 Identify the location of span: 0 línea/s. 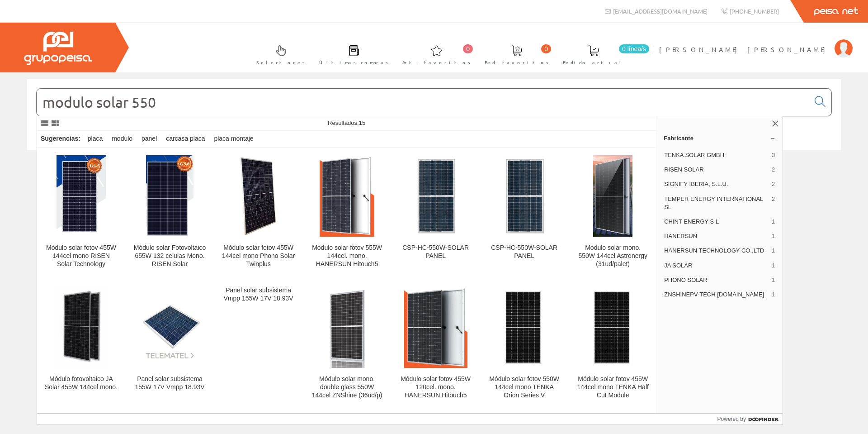
(634, 49).